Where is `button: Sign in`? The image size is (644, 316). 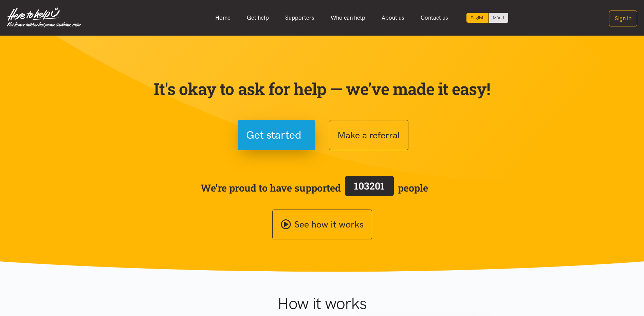
button: Sign in is located at coordinates (623, 19).